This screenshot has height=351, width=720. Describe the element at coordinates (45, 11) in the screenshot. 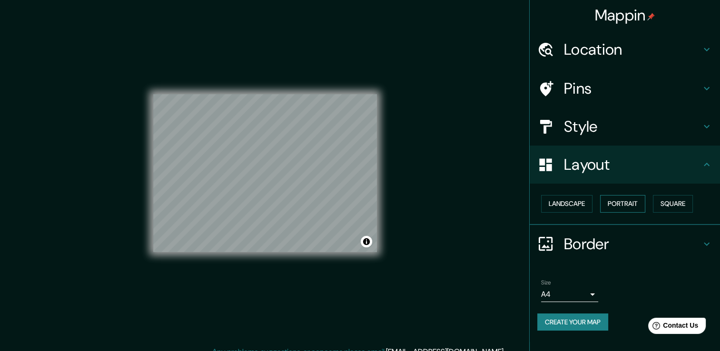

I see `span: Contact Us` at that location.